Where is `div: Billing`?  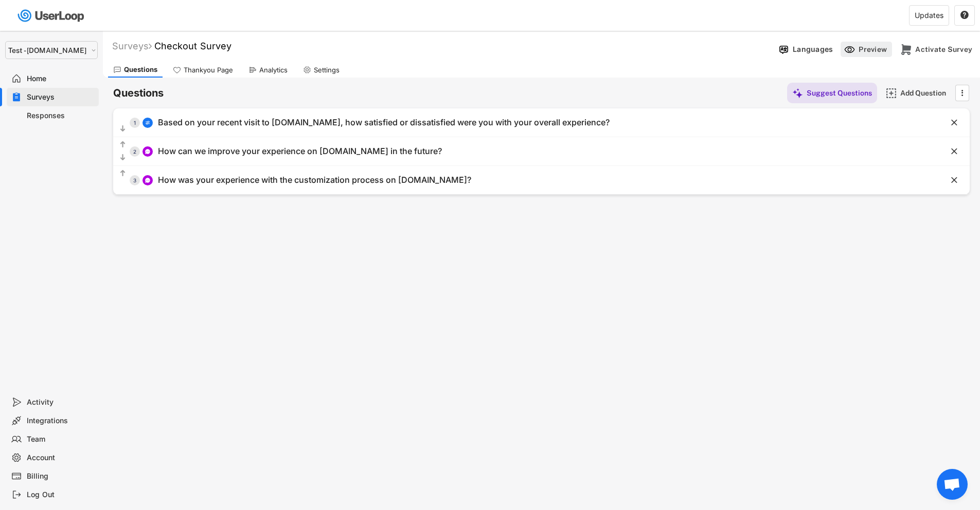 div: Billing is located at coordinates (60, 476).